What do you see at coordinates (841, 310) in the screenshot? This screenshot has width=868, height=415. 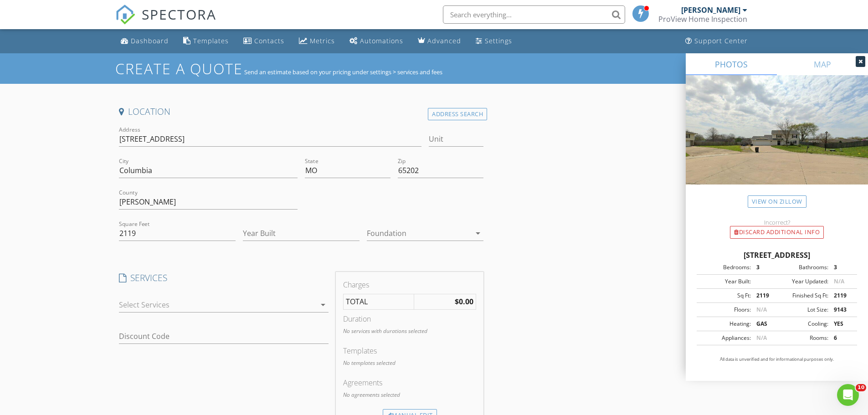 I see `div: 9143` at bounding box center [841, 310].